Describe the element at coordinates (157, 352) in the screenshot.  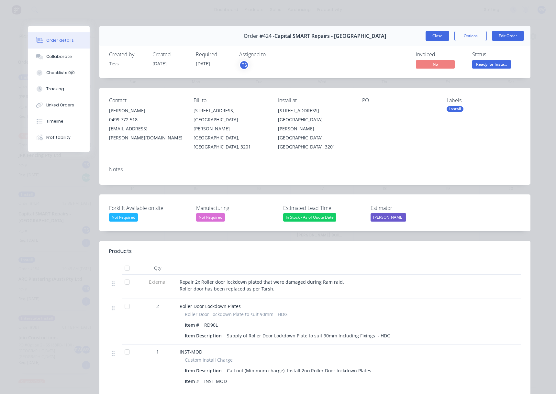
I see `span: 1` at that location.